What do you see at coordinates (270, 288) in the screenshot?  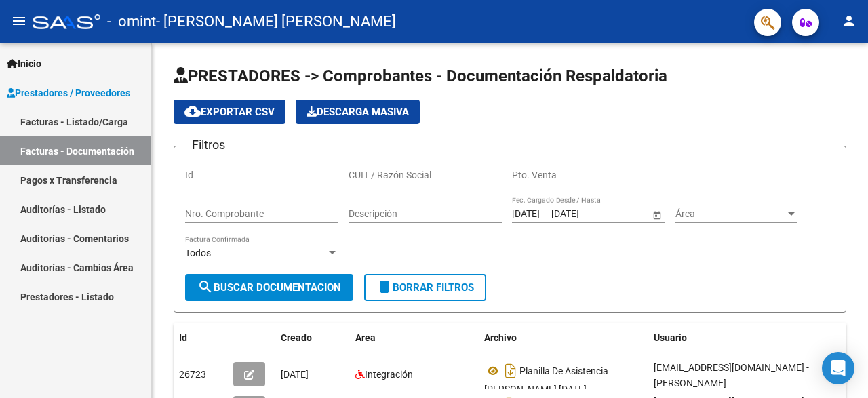 I see `button: Buscar Documentacion` at bounding box center [270, 288].